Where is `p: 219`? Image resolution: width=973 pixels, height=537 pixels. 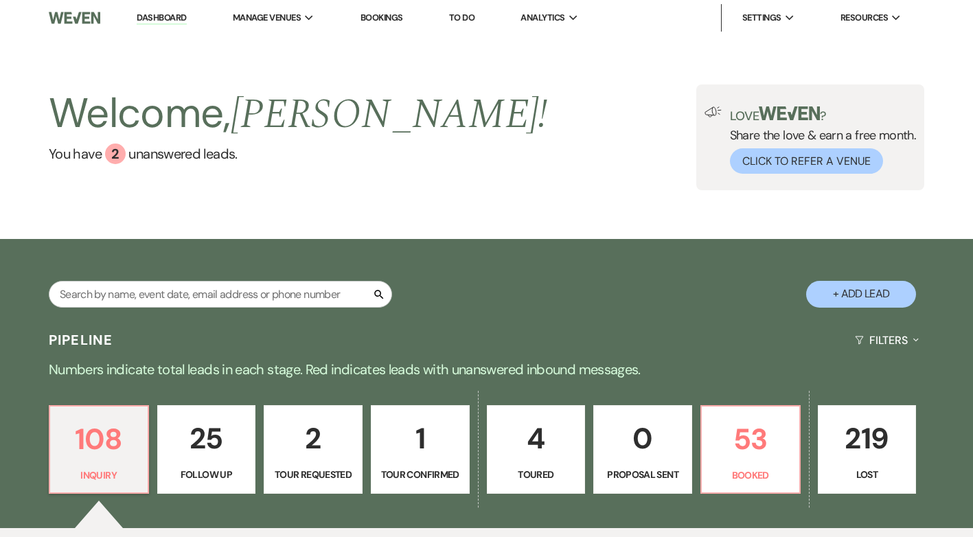
p: 219 is located at coordinates (867, 438).